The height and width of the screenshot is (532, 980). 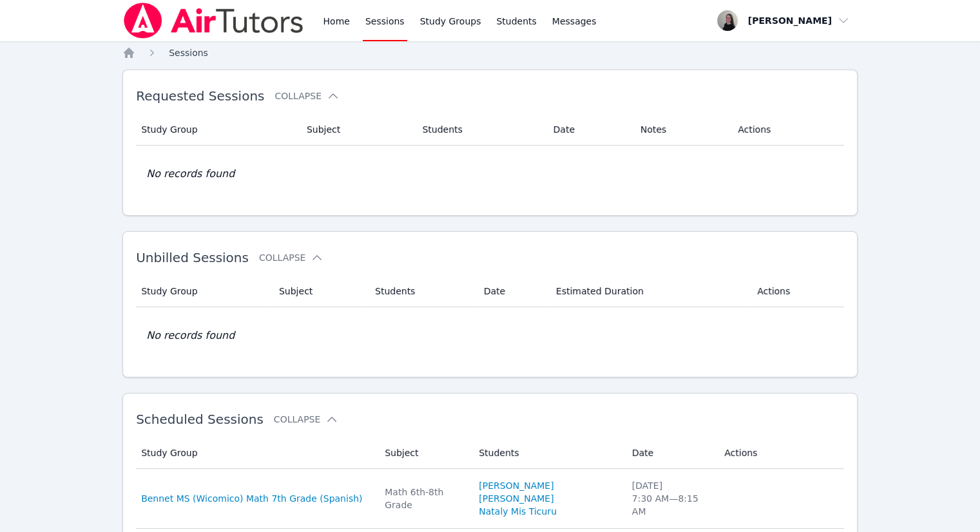 What do you see at coordinates (518, 512) in the screenshot?
I see `a: Nataly Mis Ticuru` at bounding box center [518, 512].